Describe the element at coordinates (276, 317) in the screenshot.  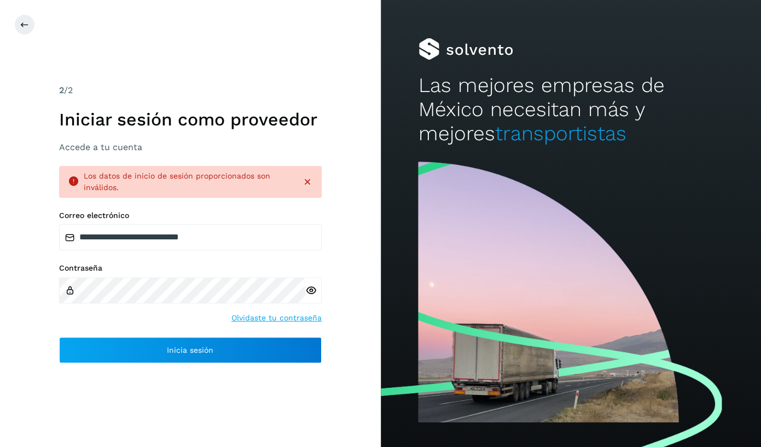
I see `a: Olvidaste tu contraseña` at that location.